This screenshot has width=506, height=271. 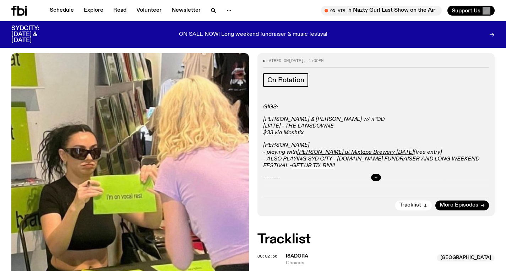 What do you see at coordinates (283, 133) in the screenshot?
I see `a: $33 via Moshtix` at bounding box center [283, 133].